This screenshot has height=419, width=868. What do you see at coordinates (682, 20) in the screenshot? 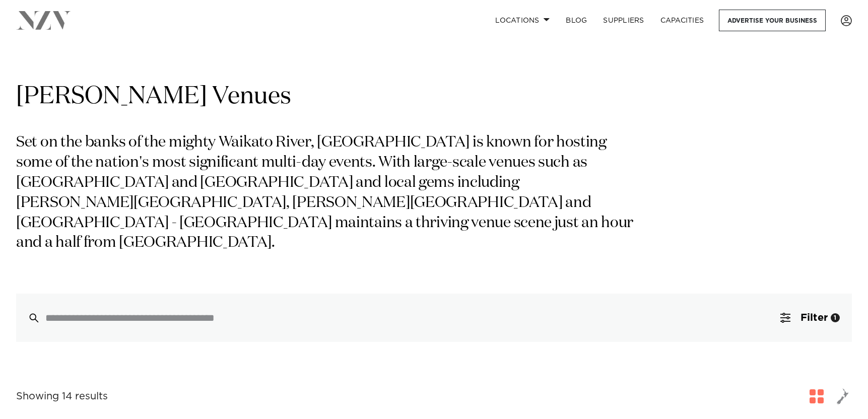
I see `a: Capacities` at bounding box center [682, 20].